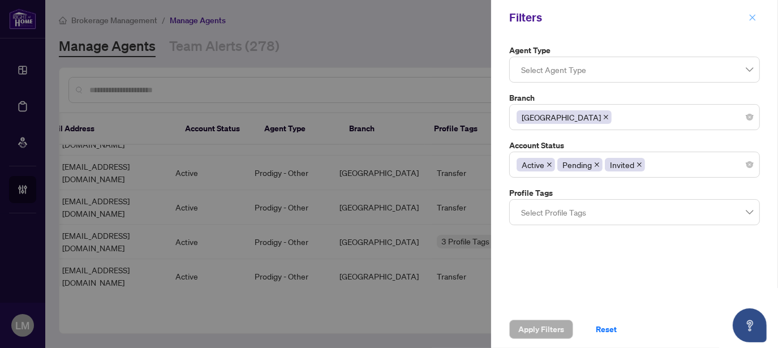 This screenshot has width=778, height=348. Describe the element at coordinates (606, 329) in the screenshot. I see `button: Reset` at that location.